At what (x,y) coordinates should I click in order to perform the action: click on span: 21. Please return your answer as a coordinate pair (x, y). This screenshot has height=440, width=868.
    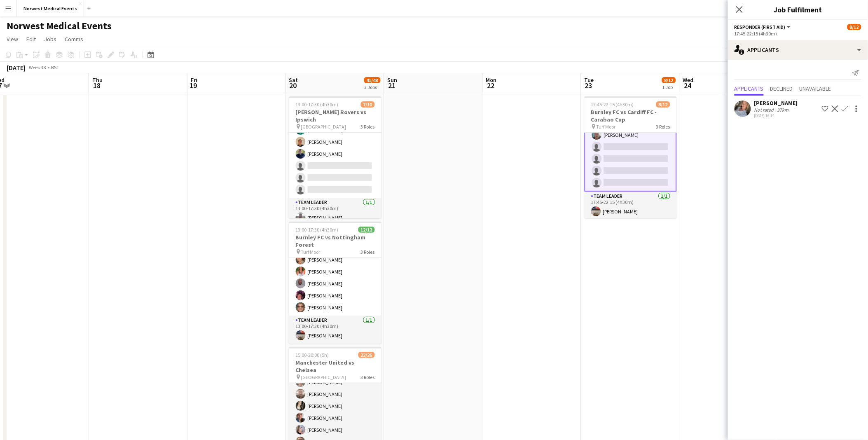
    Looking at the image, I should click on (392, 85).